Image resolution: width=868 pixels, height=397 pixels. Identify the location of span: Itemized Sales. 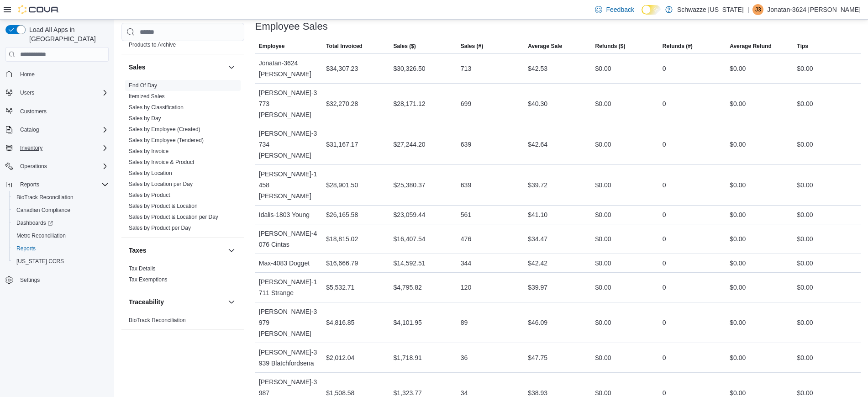
(147, 96).